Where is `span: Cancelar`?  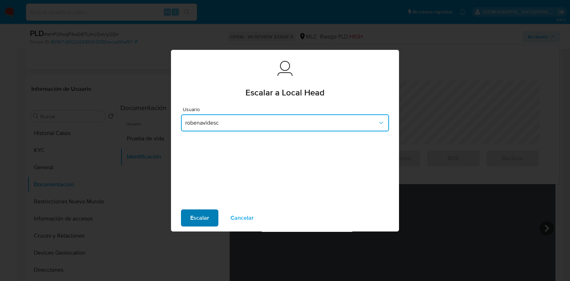
span: Cancelar is located at coordinates (242, 218).